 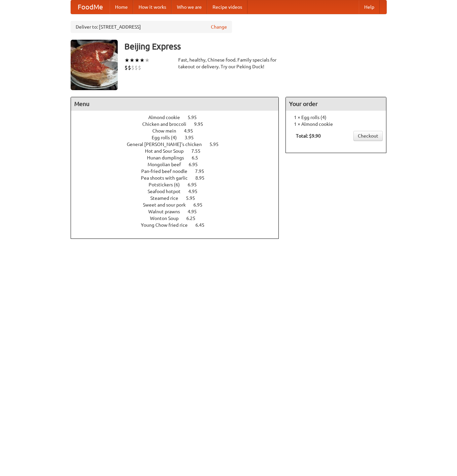 I want to click on span: Hunan dumplings, so click(x=169, y=158).